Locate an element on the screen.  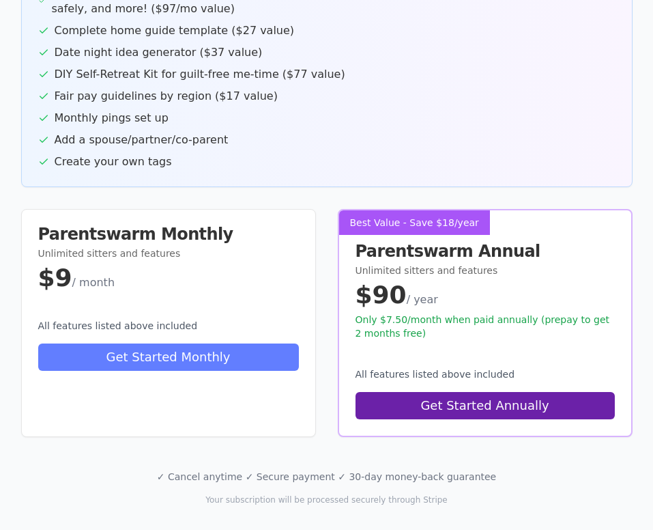
span: Monthly pings set up is located at coordinates (111, 118).